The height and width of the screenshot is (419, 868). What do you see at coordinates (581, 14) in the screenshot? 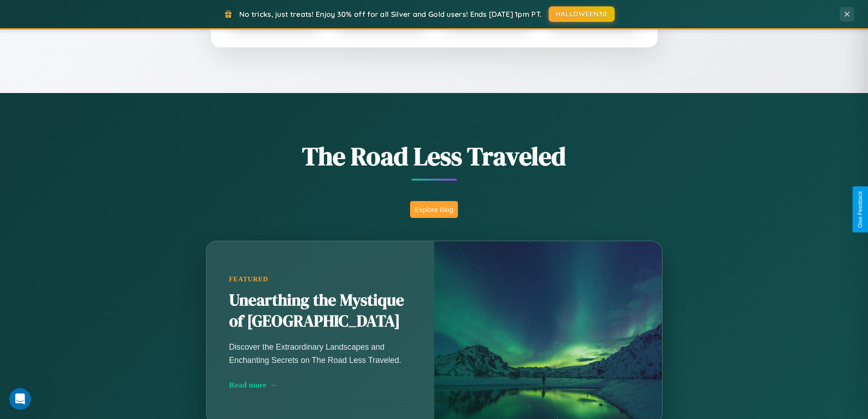
I see `button: HALLOWEEN30` at bounding box center [581, 14].